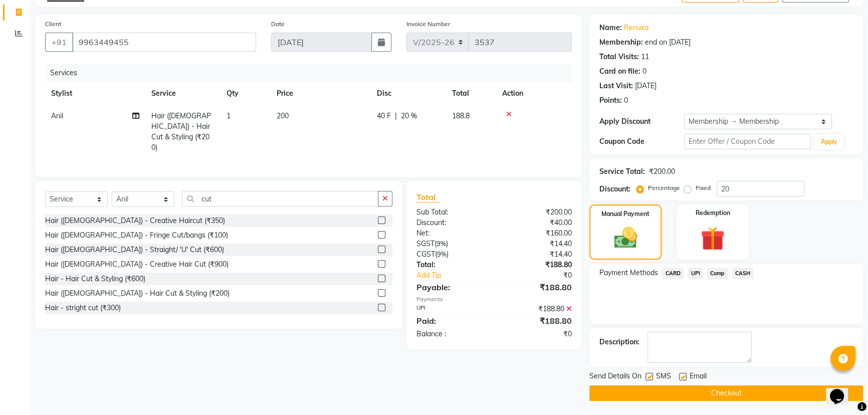  I want to click on span: Anil, so click(57, 116).